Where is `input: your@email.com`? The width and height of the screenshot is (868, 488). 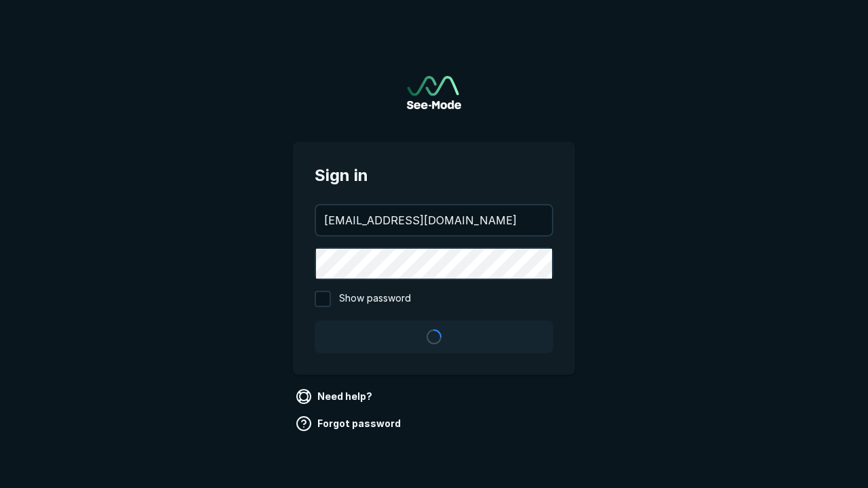 input: your@email.com is located at coordinates (434, 220).